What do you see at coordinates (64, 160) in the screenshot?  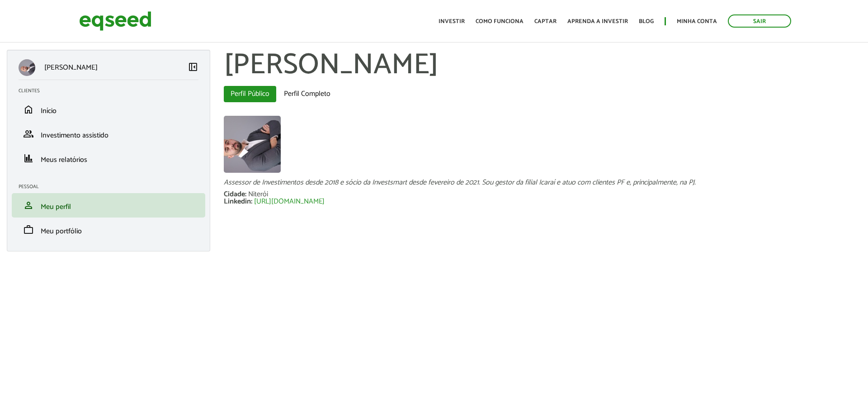 I see `span: Meus relatórios` at bounding box center [64, 160].